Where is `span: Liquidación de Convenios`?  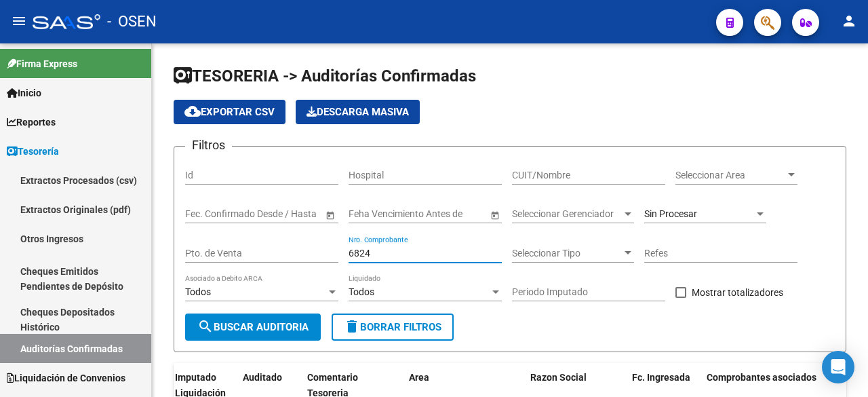 span: Liquidación de Convenios is located at coordinates (66, 378).